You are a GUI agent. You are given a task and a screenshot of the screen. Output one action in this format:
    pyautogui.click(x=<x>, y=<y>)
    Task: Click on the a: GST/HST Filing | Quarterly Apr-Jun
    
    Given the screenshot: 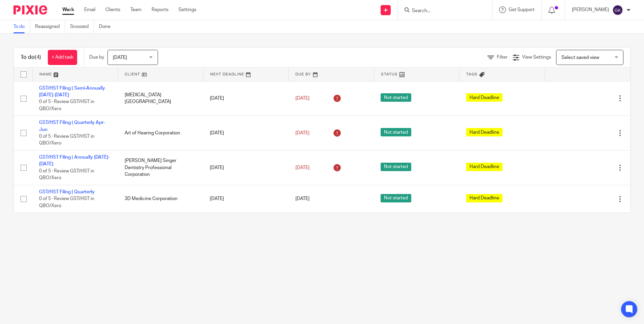 What is the action you would take?
    pyautogui.click(x=72, y=126)
    